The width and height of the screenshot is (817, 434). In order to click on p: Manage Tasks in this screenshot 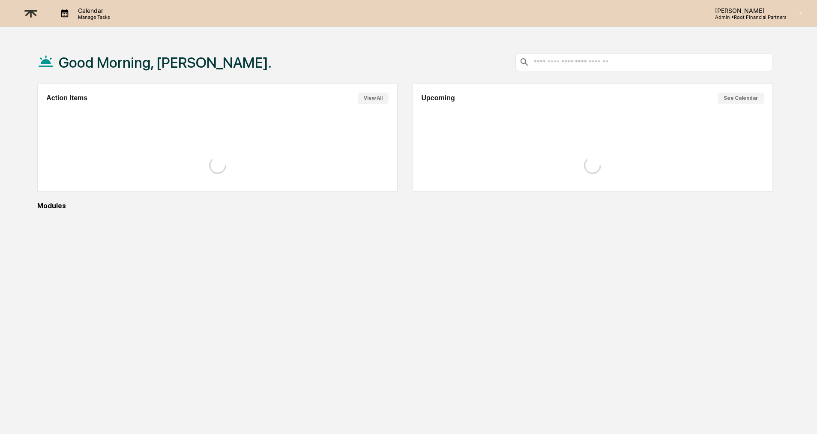, I will do `click(92, 17)`.